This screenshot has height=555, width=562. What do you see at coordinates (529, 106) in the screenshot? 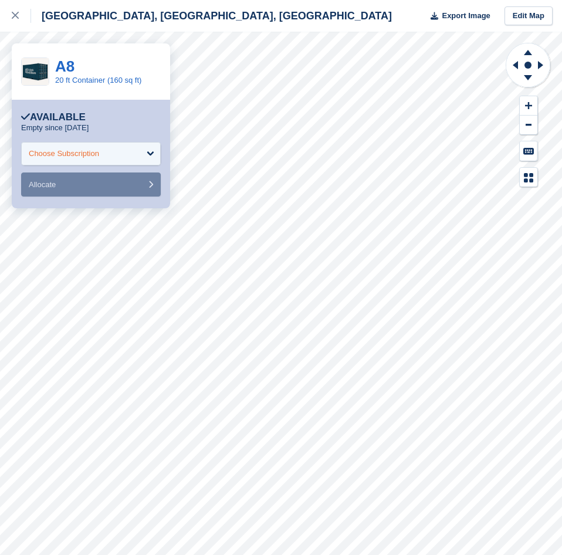
I see `button: Zoom In` at bounding box center [529, 106].